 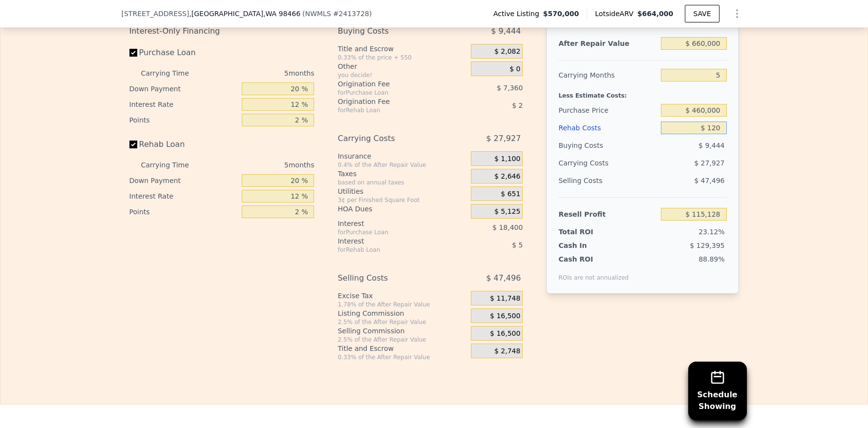 I want to click on span: $ 0, so click(x=514, y=69).